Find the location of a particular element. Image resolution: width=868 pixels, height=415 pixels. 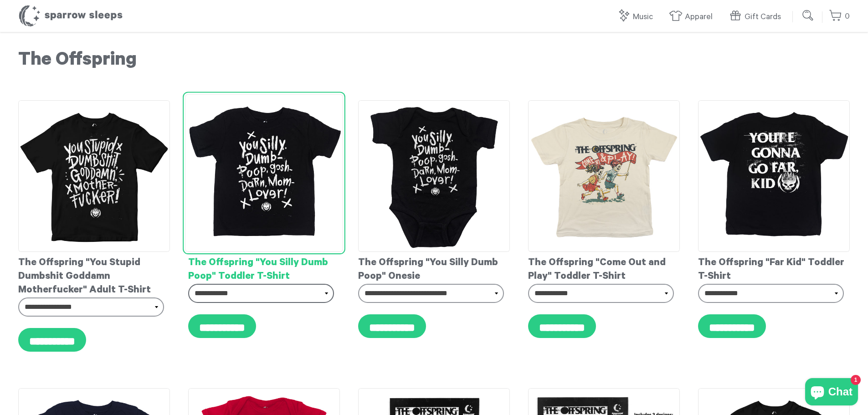

img: TheOffspring-ComeOutAndPlay-ToddlerT-shirt_grande.jpg is located at coordinates (604, 176).